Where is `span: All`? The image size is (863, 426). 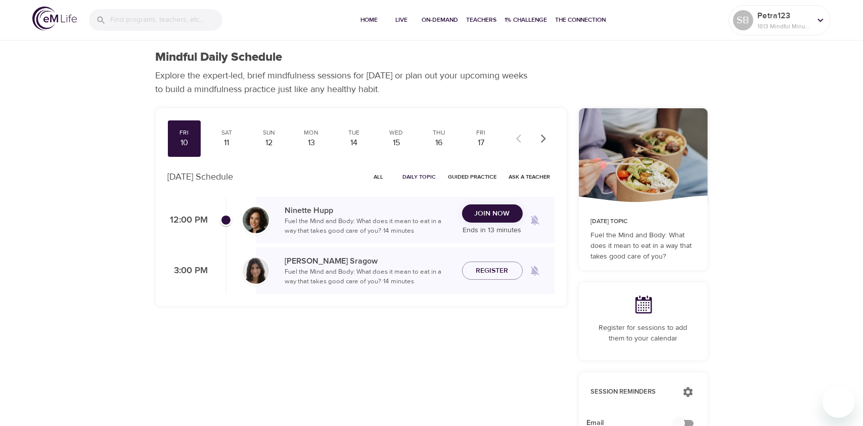 span: All is located at coordinates (379, 176).